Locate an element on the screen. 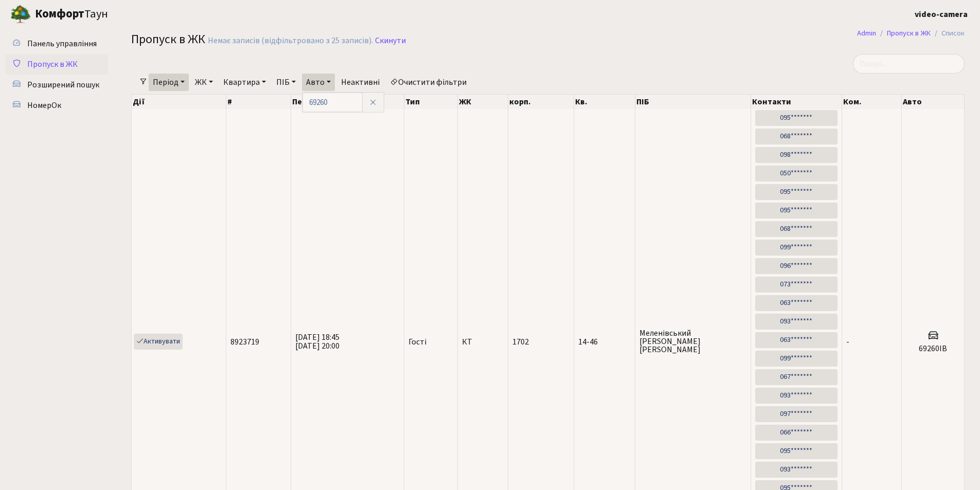 Image resolution: width=980 pixels, height=490 pixels. b: Комфорт is located at coordinates (60, 14).